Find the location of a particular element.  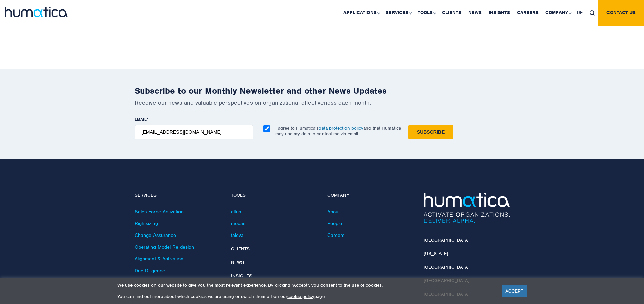

p: We use cookies on our website to give you the most relevant experience. By clicking “Accept”, you... is located at coordinates (305, 285).